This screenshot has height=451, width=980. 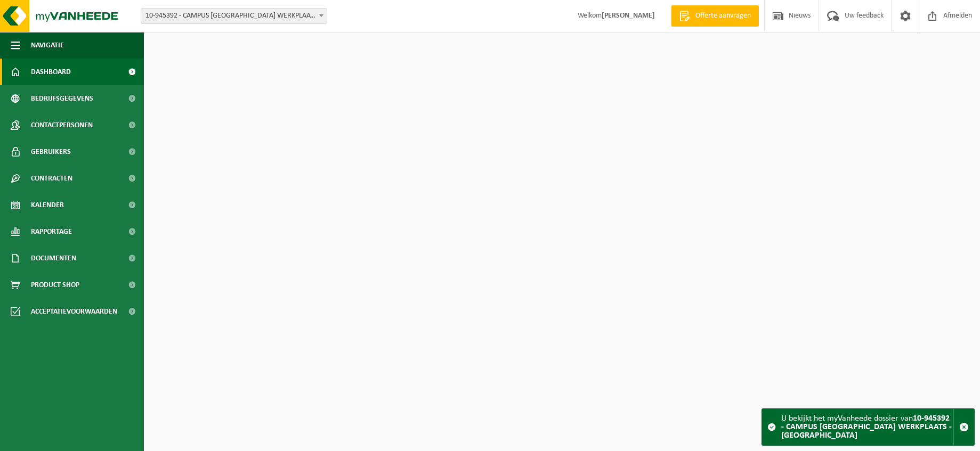 I want to click on span: Dashboard, so click(x=51, y=72).